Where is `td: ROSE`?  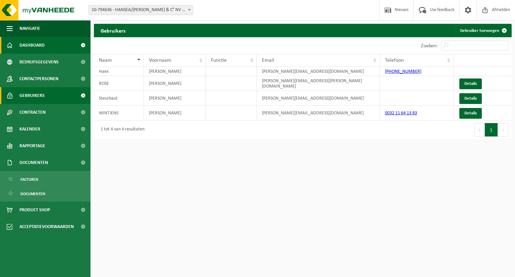 td: ROSE is located at coordinates (119, 84).